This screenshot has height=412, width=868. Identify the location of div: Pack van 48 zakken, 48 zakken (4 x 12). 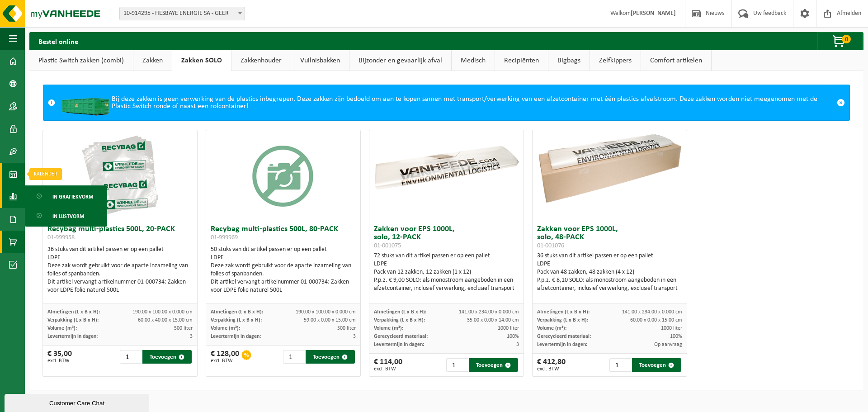
(609, 272).